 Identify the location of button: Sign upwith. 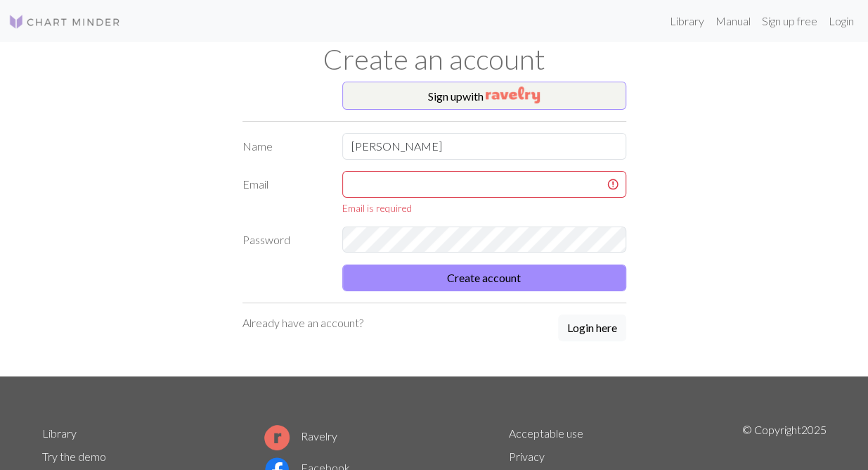
(485, 96).